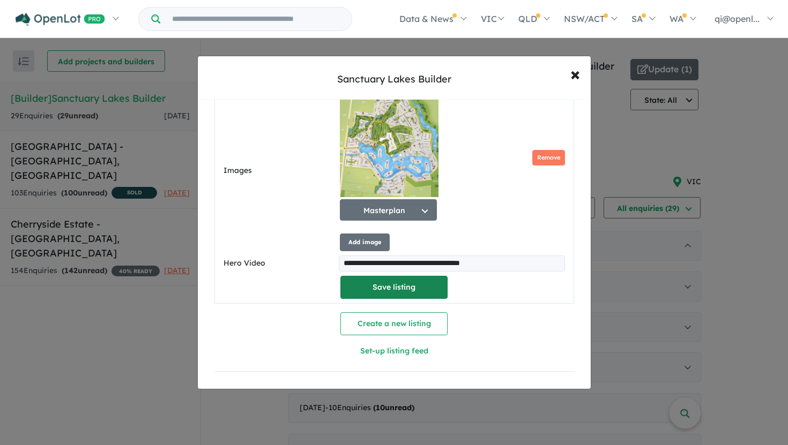 The image size is (788, 445). Describe the element at coordinates (737, 19) in the screenshot. I see `span: qi@openl...` at that location.